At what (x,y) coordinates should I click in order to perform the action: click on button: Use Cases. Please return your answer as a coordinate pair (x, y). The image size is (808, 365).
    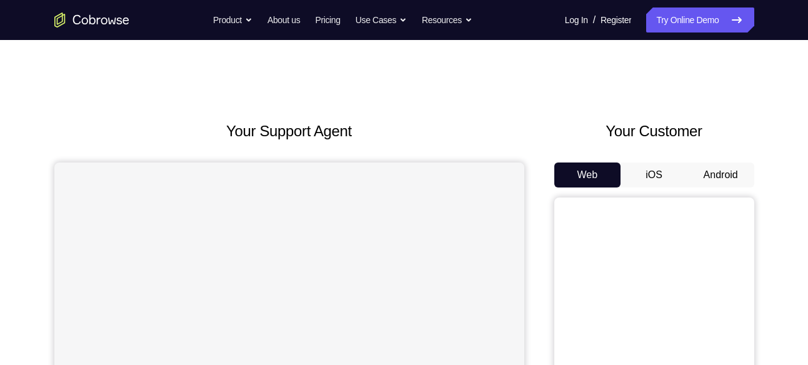
    Looking at the image, I should click on (381, 20).